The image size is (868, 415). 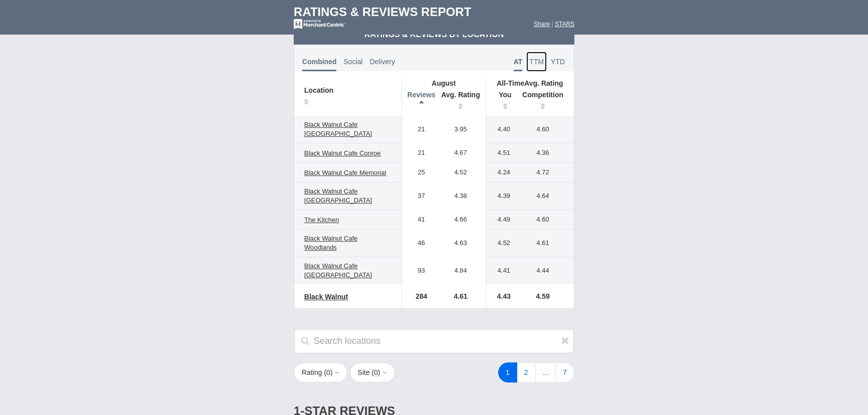 What do you see at coordinates (382, 62) in the screenshot?
I see `span: Delivery` at bounding box center [382, 62].